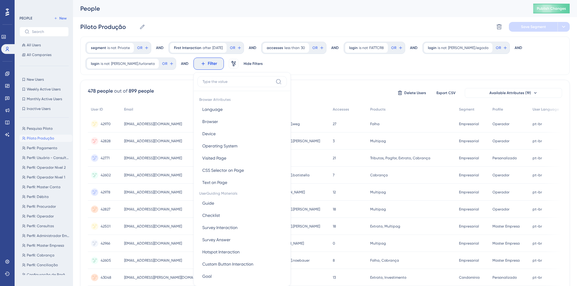 The width and height of the screenshot is (577, 286). Describe the element at coordinates (215, 182) in the screenshot. I see `span: Text on Page` at that location.